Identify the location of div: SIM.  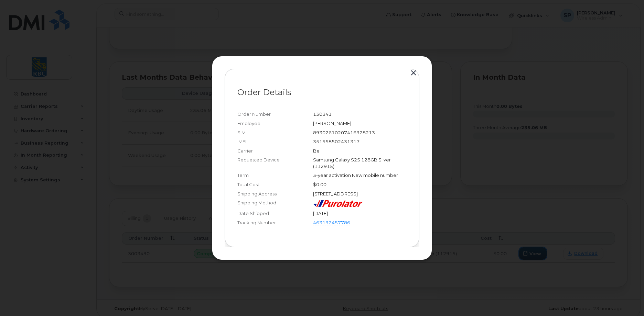
(275, 133).